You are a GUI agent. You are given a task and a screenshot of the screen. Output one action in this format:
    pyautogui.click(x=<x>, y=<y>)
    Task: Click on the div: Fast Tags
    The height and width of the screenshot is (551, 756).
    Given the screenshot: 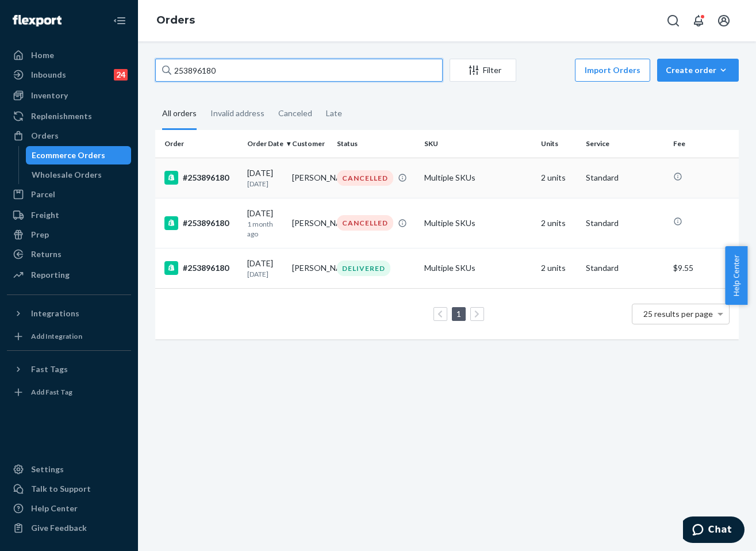 What is the action you would take?
    pyautogui.click(x=49, y=369)
    